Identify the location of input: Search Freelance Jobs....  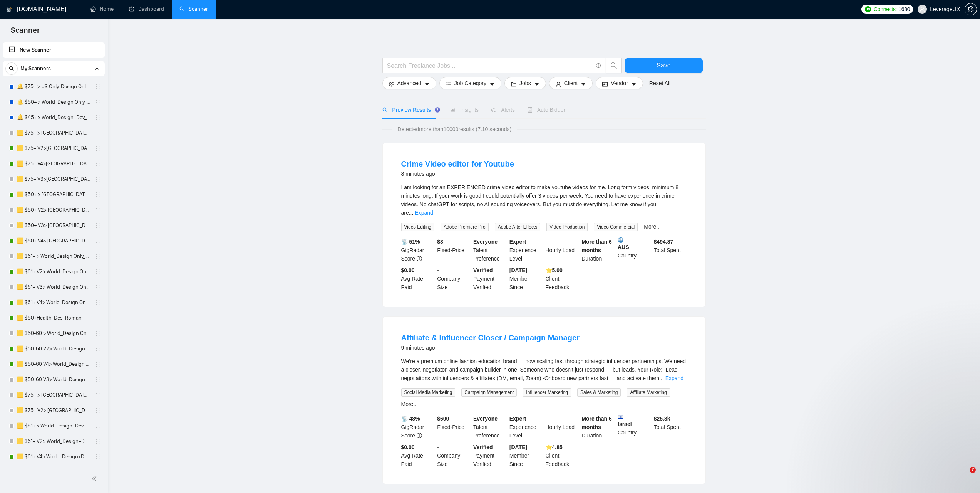
(490, 66).